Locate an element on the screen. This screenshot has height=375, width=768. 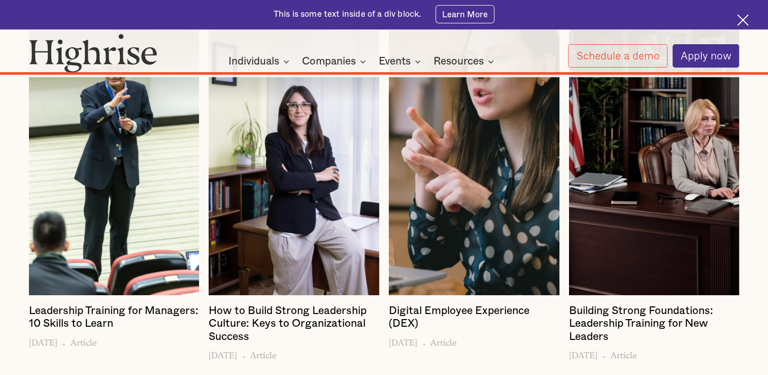
h4: Leadership Training for Managers: 10 Skills to Learn is located at coordinates (114, 317).